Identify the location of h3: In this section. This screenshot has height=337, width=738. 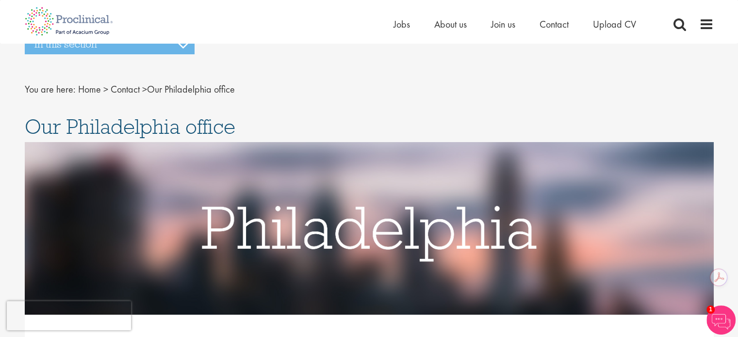
(110, 44).